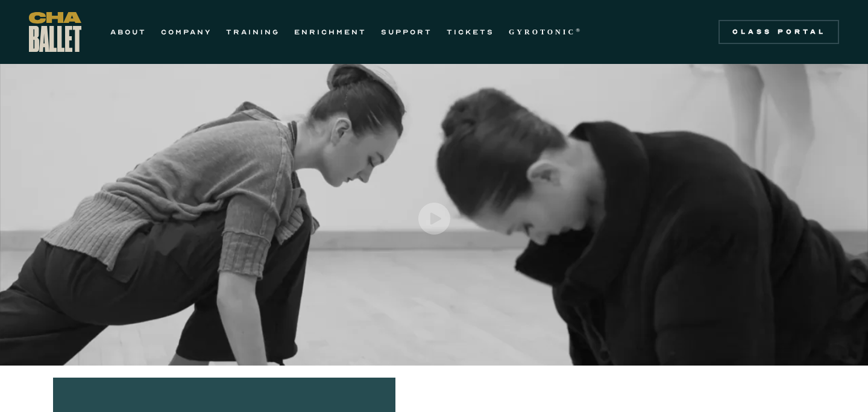 The height and width of the screenshot is (412, 868). Describe the element at coordinates (330, 32) in the screenshot. I see `a: ENRICHMENT` at that location.